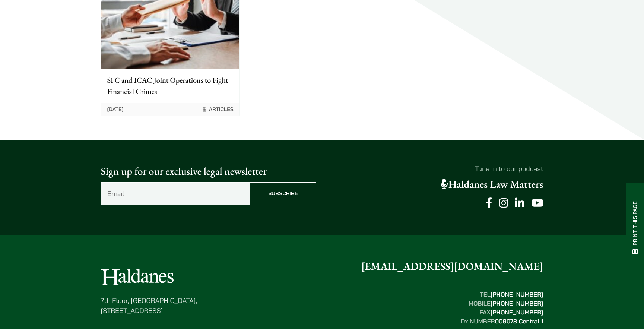  I want to click on input: Subscribe, so click(283, 194).